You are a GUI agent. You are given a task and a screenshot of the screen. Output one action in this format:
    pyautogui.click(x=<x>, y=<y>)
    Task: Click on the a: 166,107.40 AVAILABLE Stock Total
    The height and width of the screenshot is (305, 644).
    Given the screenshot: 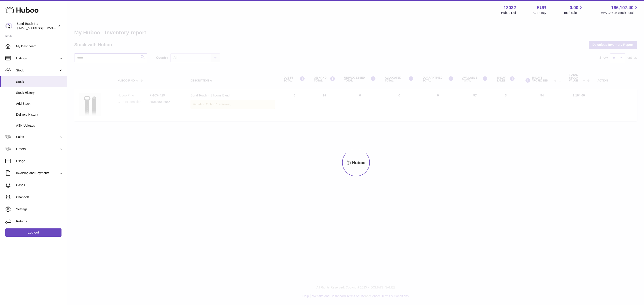 What is the action you would take?
    pyautogui.click(x=620, y=10)
    